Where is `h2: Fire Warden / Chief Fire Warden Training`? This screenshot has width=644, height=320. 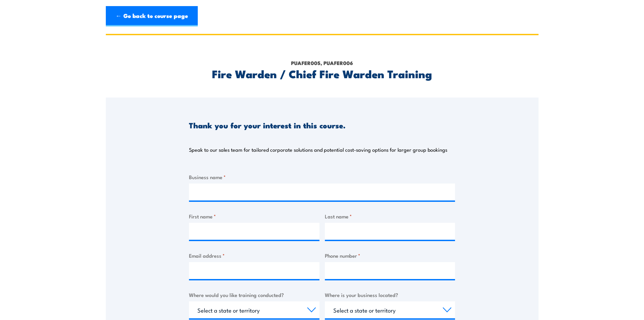 h2: Fire Warden / Chief Fire Warden Training is located at coordinates (322, 73).